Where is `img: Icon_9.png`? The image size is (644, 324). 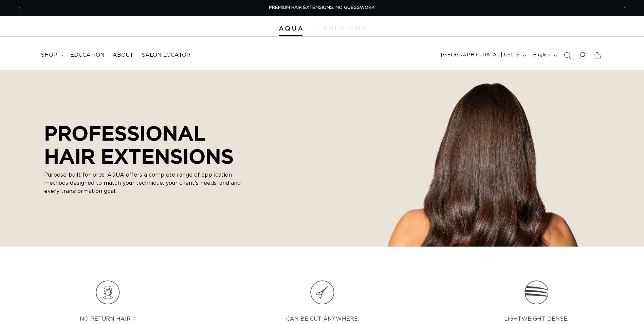 img: Icon_9.png is located at coordinates (536, 293).